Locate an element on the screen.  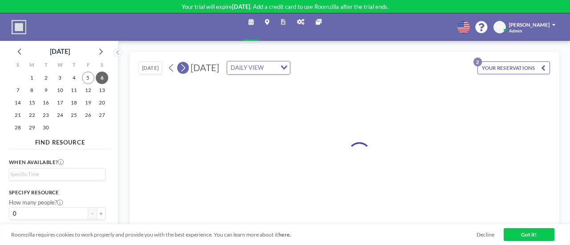
span: Sunday, September 7, 2025 is located at coordinates (18, 90).